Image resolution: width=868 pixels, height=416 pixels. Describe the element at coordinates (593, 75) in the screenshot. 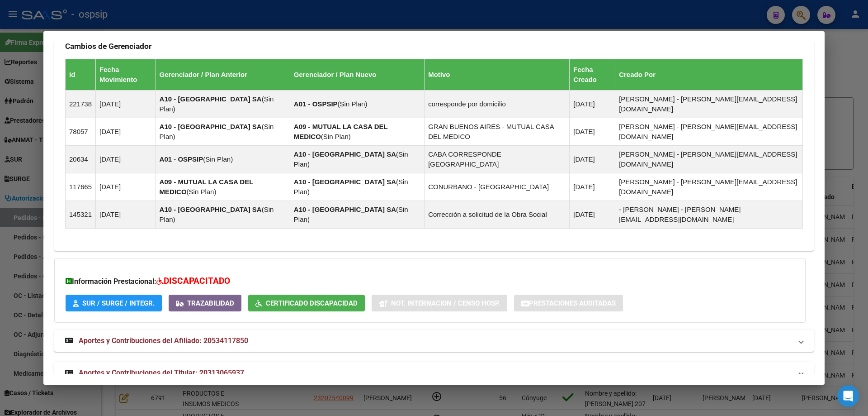

I see `th: Fecha Creado` at that location.